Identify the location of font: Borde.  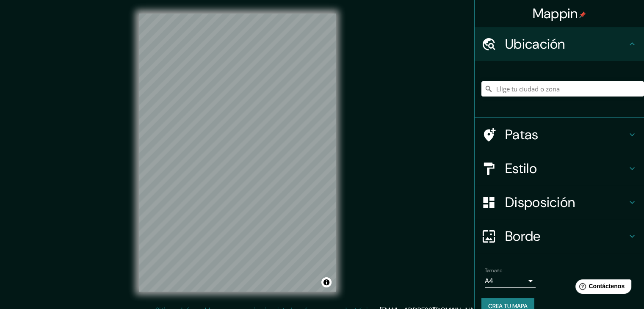
(523, 236).